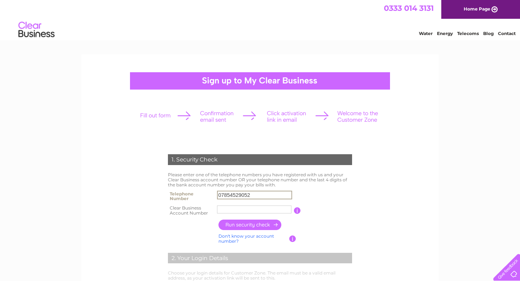  Describe the element at coordinates (426, 33) in the screenshot. I see `a: Water` at that location.